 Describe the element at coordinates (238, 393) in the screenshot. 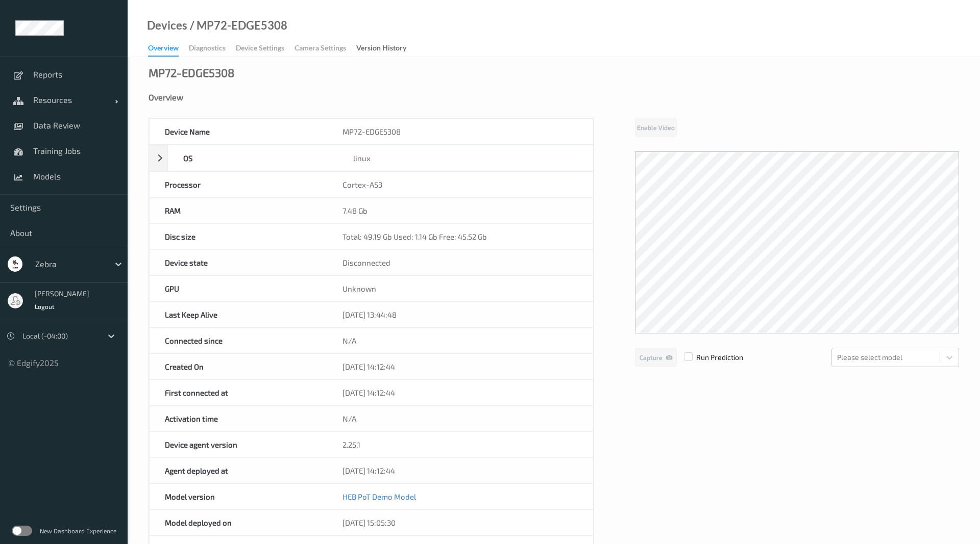

I see `div: First connected at` at that location.